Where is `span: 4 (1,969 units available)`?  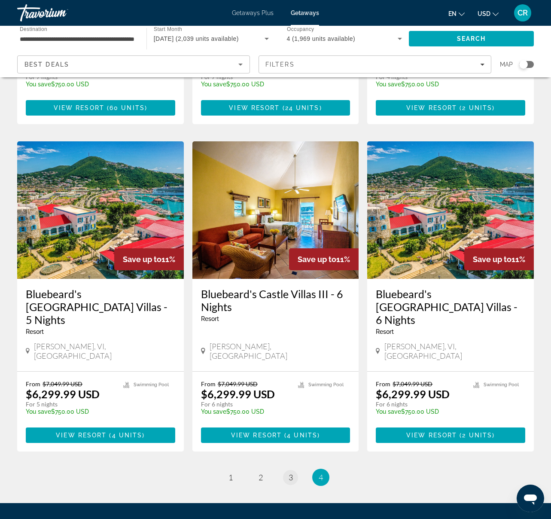 span: 4 (1,969 units available) is located at coordinates (321, 39).